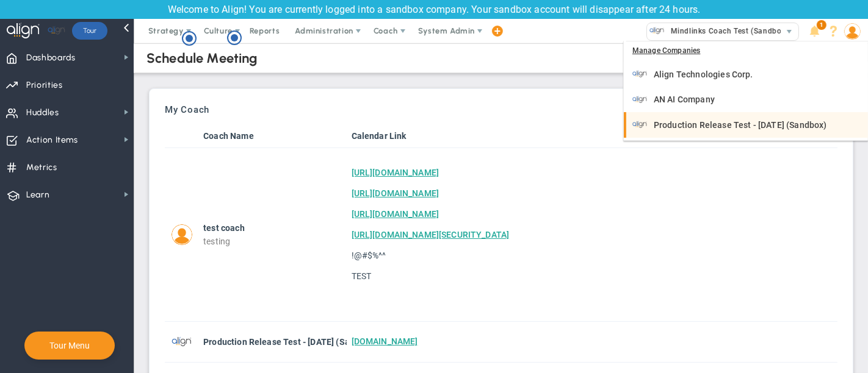 This screenshot has width=868, height=373. Describe the element at coordinates (656, 31) in the screenshot. I see `img: 33500.Company.photo` at that location.